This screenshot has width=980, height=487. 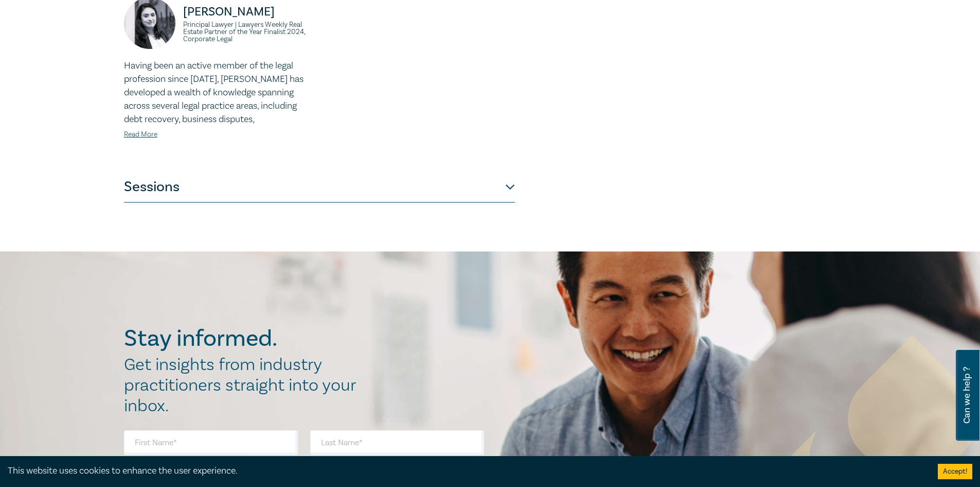 I want to click on span: Can we help ?, so click(x=967, y=395).